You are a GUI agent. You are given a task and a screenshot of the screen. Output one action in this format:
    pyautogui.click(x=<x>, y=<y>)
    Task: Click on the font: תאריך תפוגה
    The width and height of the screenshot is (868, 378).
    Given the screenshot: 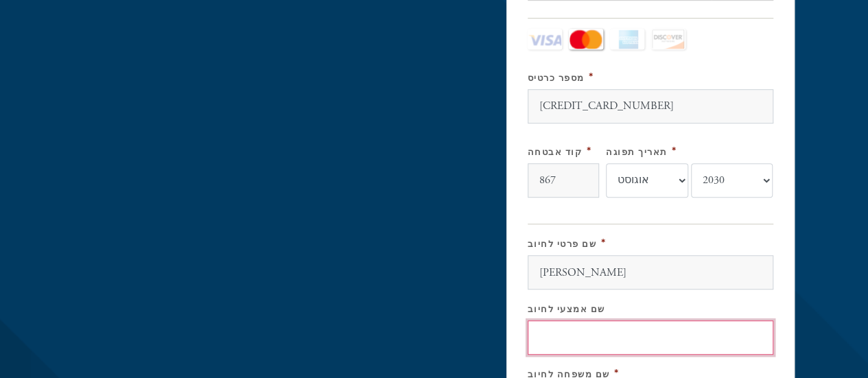 What is the action you would take?
    pyautogui.click(x=637, y=152)
    